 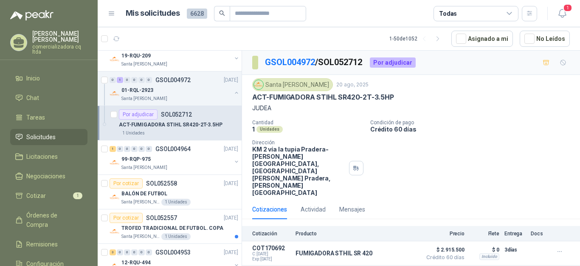 What do you see at coordinates (33, 78) in the screenshot?
I see `span: Inicio` at bounding box center [33, 78].